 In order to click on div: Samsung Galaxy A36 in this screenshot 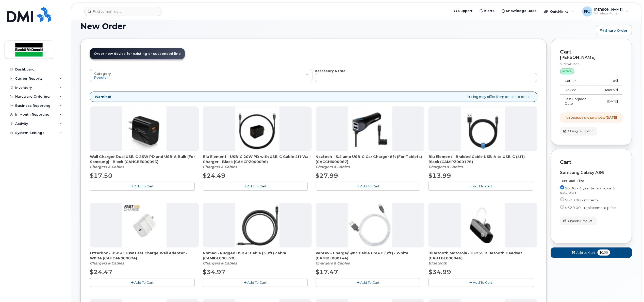, I will do `click(591, 172)`.